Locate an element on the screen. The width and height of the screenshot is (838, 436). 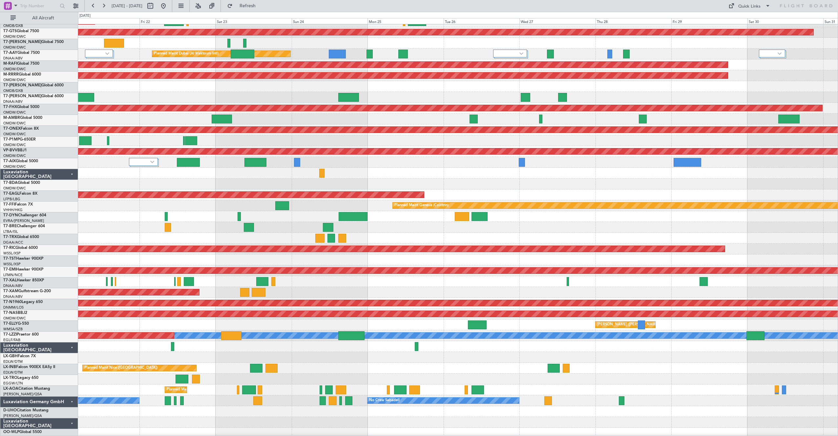
a: LFPB/LBG is located at coordinates (12, 199).